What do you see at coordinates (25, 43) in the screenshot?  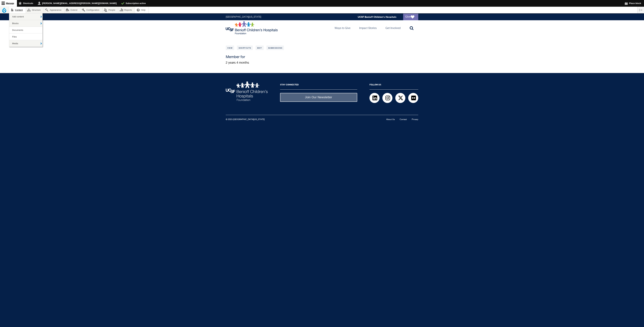 I see `a: Media` at bounding box center [25, 43].